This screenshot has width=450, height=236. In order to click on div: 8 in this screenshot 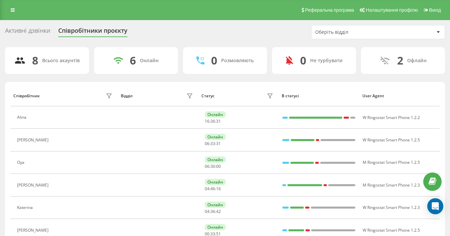, I will do `click(35, 61)`.